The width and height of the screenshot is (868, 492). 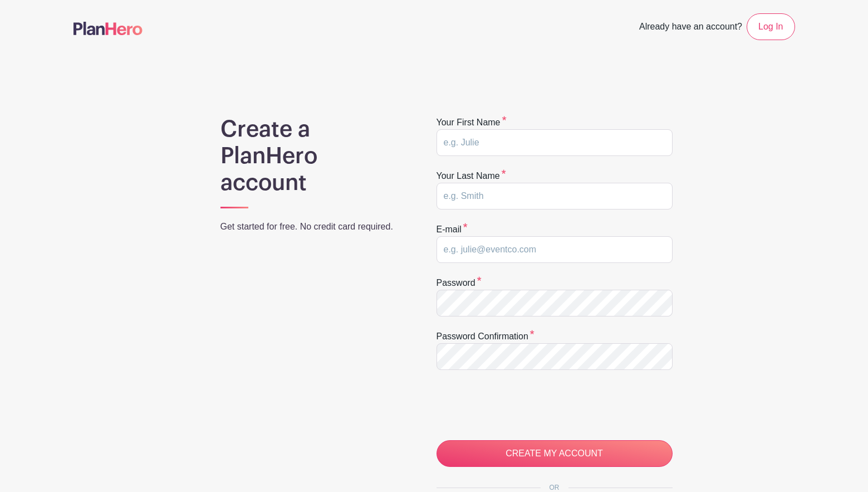 What do you see at coordinates (459, 283) in the screenshot?
I see `label: Password` at bounding box center [459, 283].